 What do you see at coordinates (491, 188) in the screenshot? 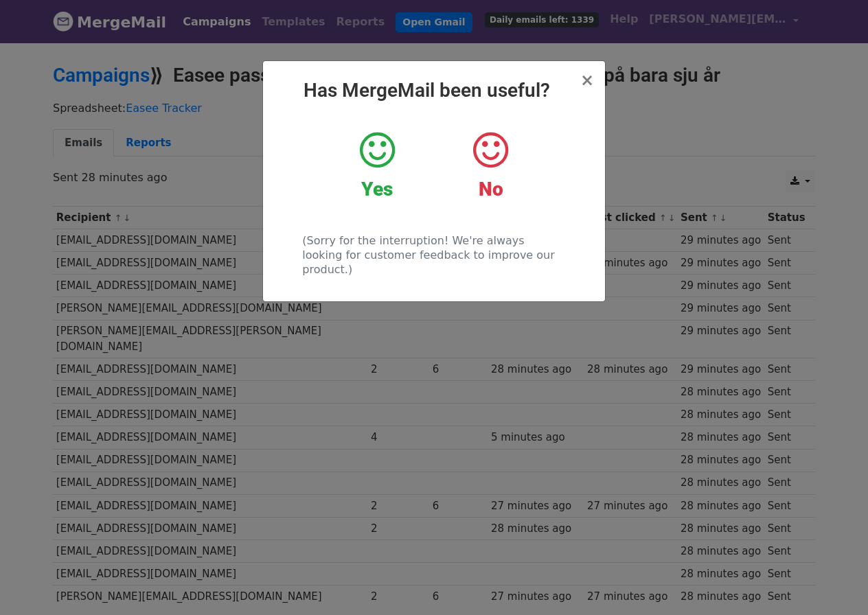
I see `strong: No` at bounding box center [491, 188].